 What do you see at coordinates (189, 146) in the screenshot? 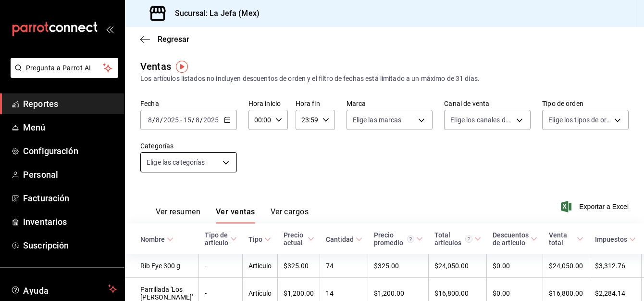
I see `label: Categorías` at bounding box center [189, 146].